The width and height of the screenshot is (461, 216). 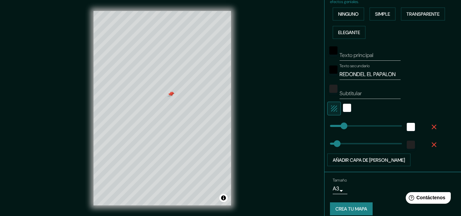 I want to click on button: Ninguno, so click(x=349, y=14).